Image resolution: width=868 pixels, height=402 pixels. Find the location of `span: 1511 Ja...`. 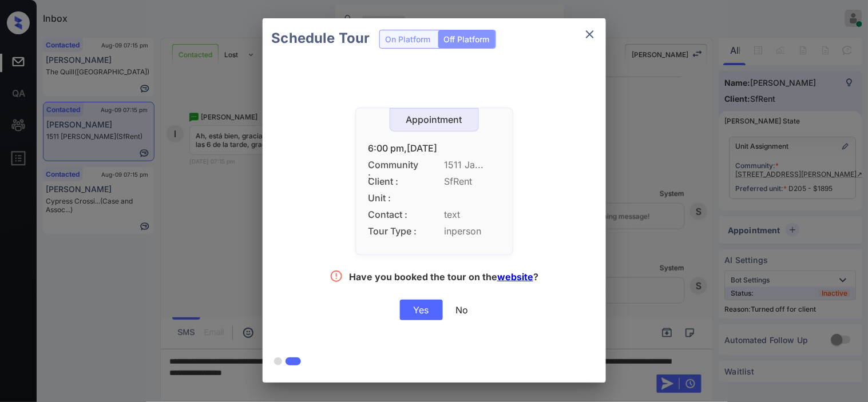

span: 1511 Ja... is located at coordinates (472, 165).